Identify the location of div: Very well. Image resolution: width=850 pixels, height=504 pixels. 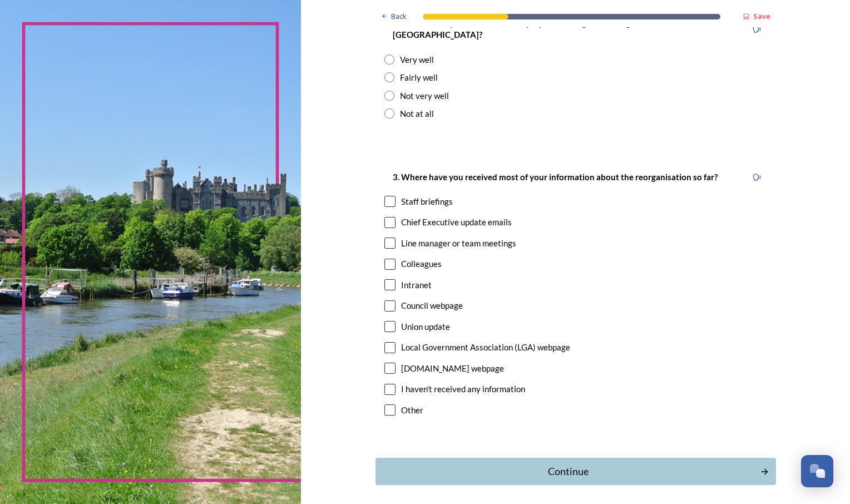
(417, 60).